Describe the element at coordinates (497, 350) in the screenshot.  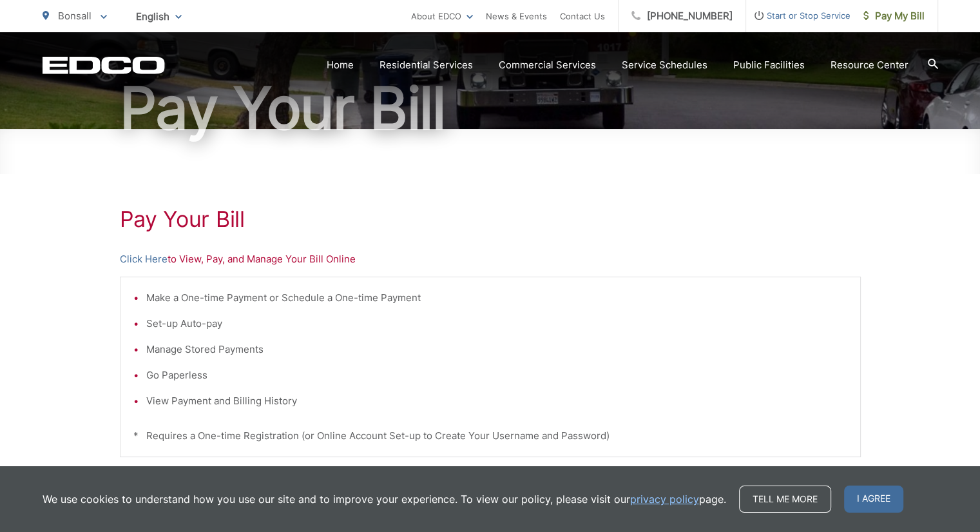
I see `li: Manage Stored Payments` at that location.